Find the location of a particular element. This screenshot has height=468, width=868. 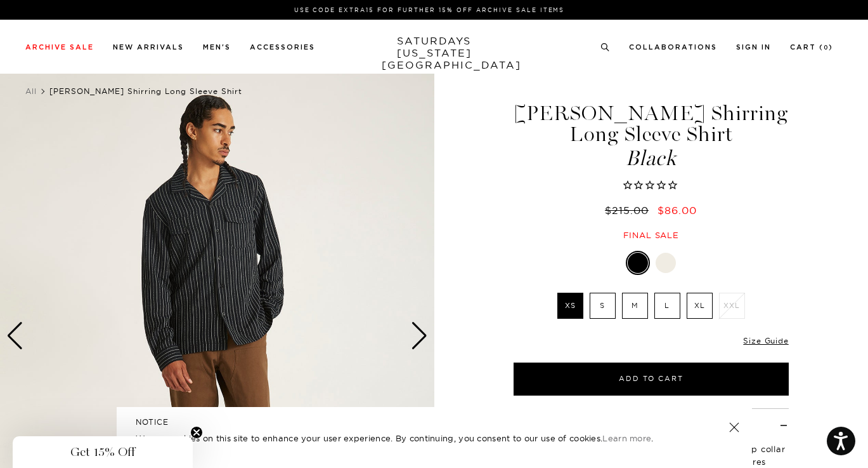

a: Cart (0) is located at coordinates (812, 47).